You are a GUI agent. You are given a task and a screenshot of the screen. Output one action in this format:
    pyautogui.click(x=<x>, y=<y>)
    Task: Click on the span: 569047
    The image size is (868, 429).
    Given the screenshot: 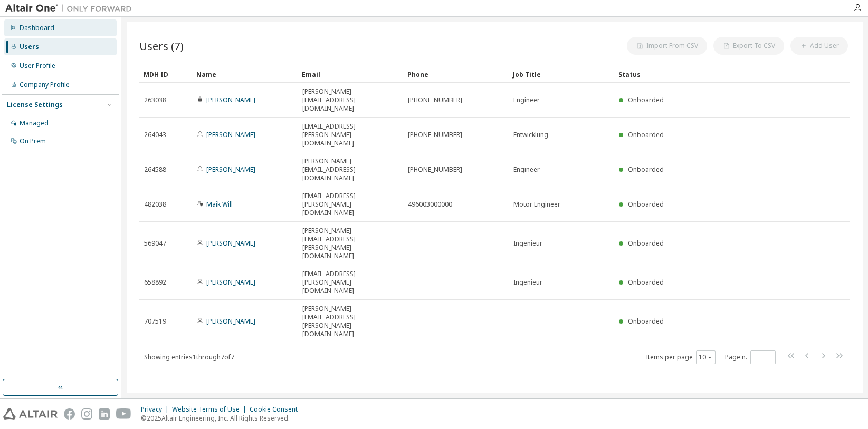 What is the action you would take?
    pyautogui.click(x=155, y=243)
    